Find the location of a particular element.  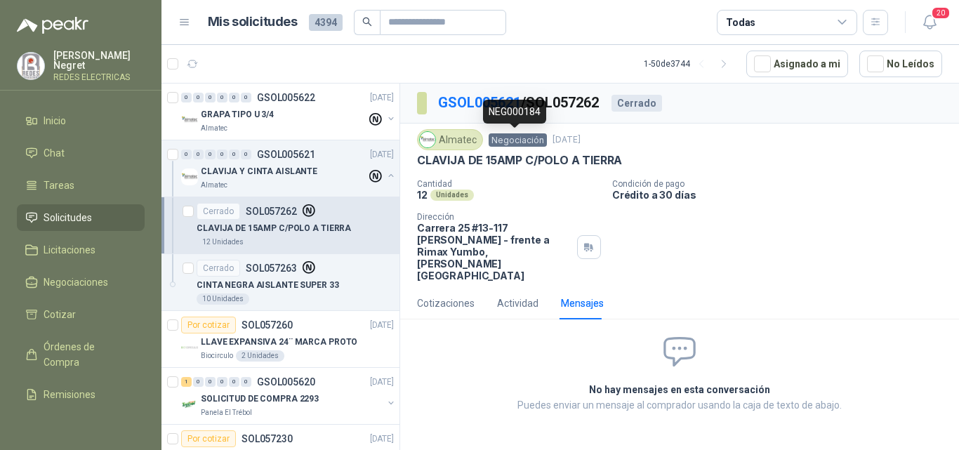

div: 10 Unidades is located at coordinates (223, 299).